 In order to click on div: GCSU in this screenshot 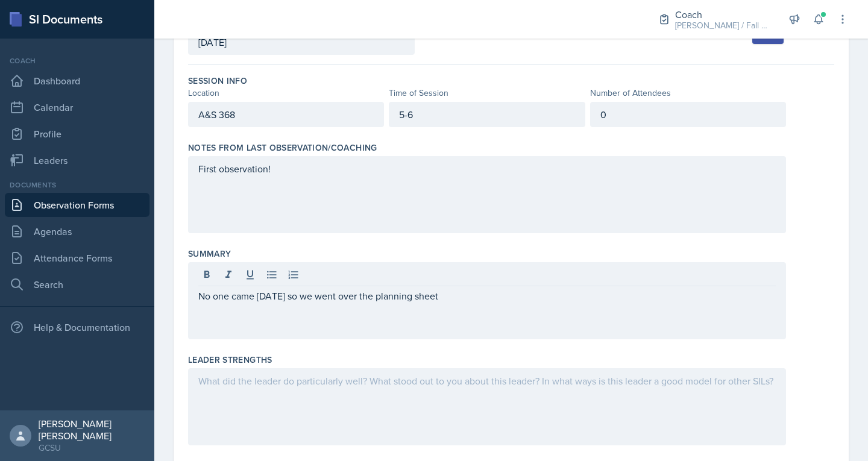, I will do `click(92, 448)`.